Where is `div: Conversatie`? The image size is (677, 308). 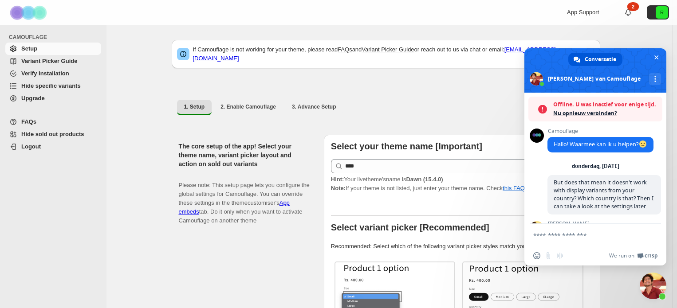 div: Conversatie is located at coordinates (595, 59).